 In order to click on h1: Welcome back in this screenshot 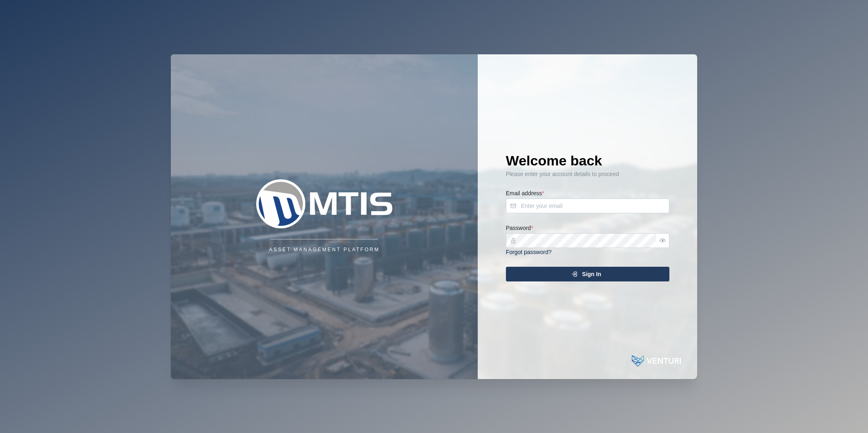, I will do `click(588, 161)`.